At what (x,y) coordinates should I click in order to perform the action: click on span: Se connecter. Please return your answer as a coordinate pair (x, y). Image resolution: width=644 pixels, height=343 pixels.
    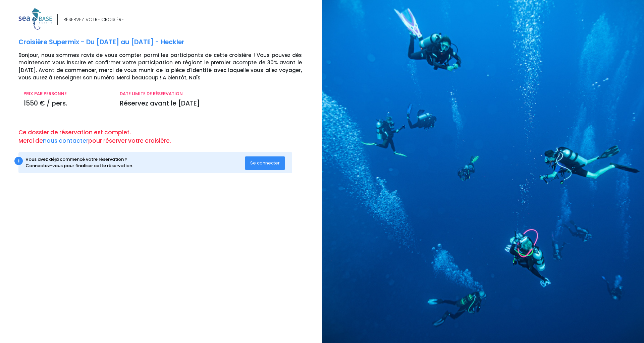
    Looking at the image, I should click on (265, 163).